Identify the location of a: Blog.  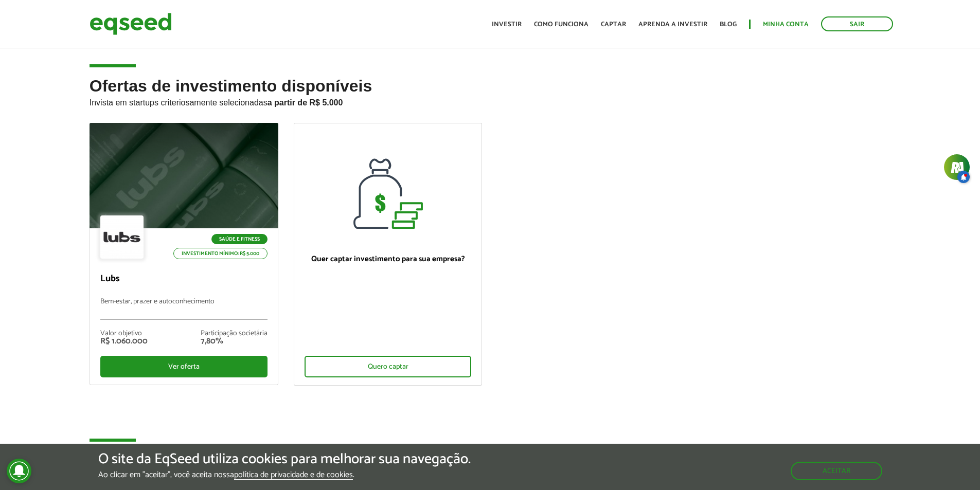
(727, 24).